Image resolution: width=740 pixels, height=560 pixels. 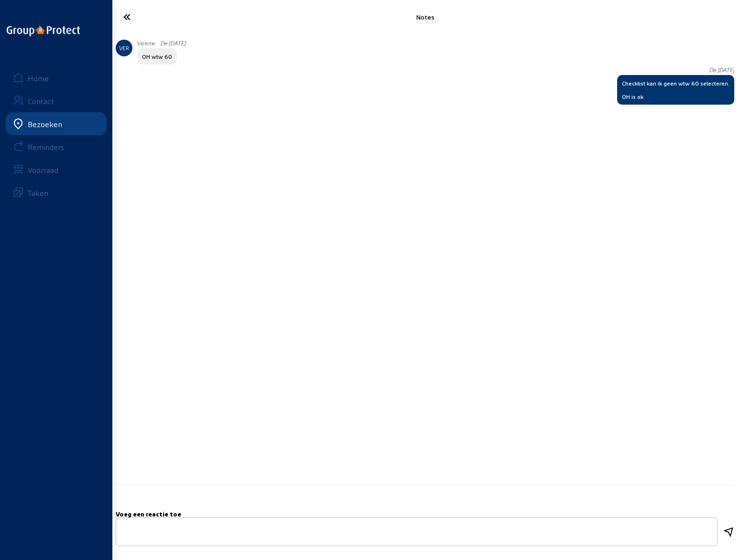 I want to click on a: Voorraad, so click(x=56, y=169).